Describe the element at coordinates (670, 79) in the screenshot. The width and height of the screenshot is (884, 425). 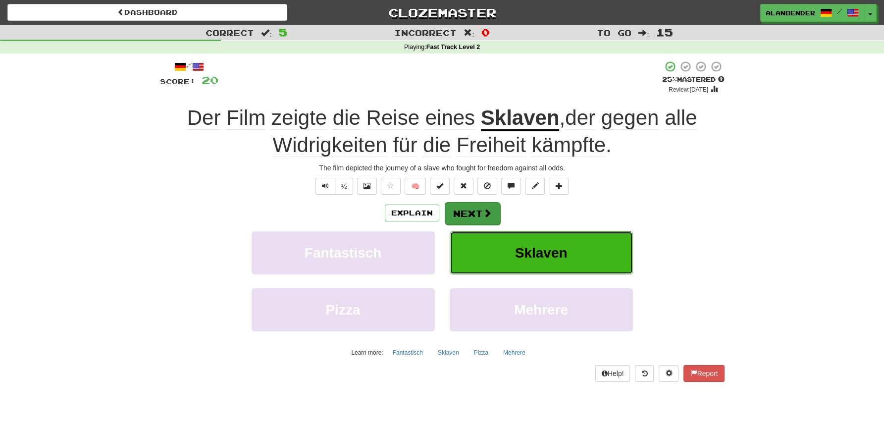
I see `span: 25 %` at that location.